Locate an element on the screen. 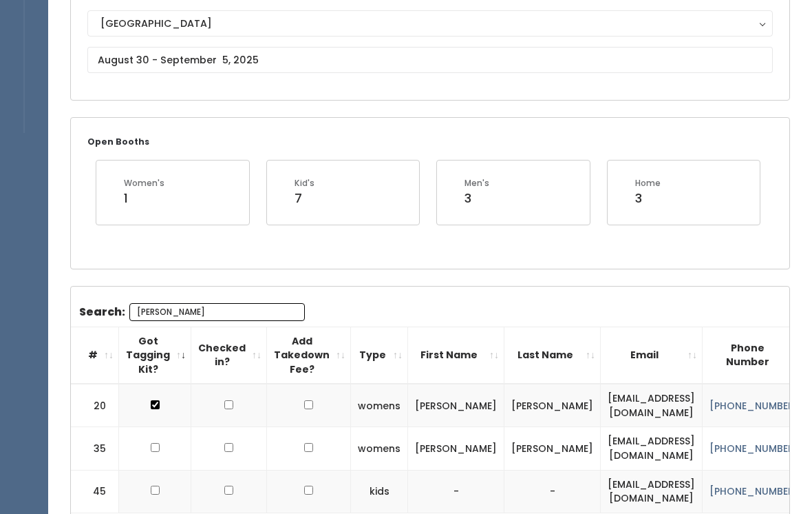 The image size is (812, 514). th: Last Name: activate to sort column ascending is located at coordinates (553, 355).